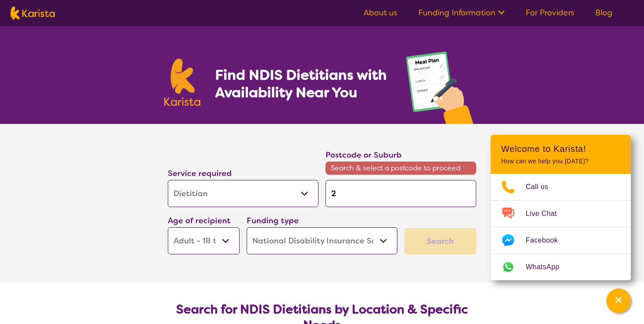  I want to click on span: Live Chat, so click(546, 213).